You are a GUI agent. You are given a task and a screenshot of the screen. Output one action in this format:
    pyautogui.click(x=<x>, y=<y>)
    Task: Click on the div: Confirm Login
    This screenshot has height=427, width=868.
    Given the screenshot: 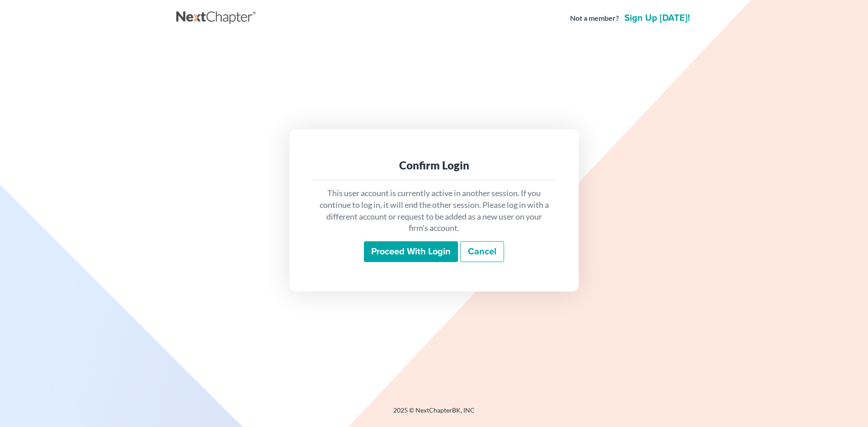 What is the action you would take?
    pyautogui.click(x=434, y=165)
    